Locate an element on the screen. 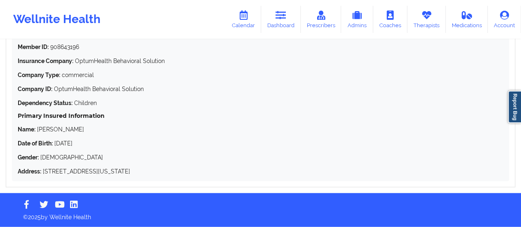  a: Medications is located at coordinates (467, 19).